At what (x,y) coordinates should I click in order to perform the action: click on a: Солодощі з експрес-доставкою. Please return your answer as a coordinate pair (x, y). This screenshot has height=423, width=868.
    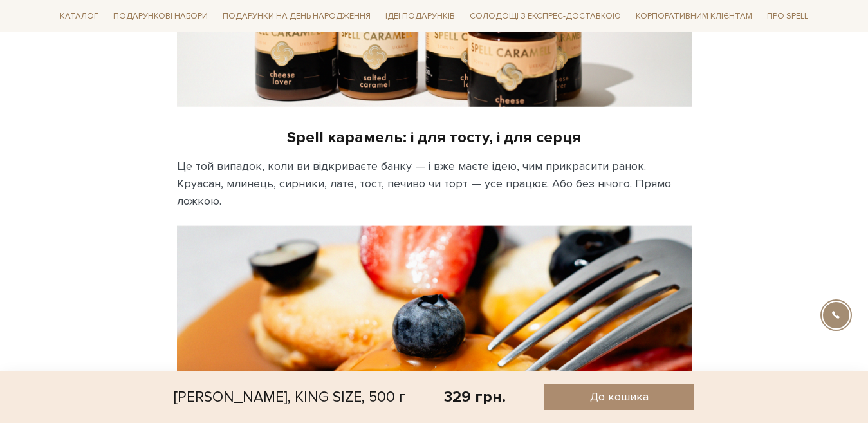
    Looking at the image, I should click on (545, 16).